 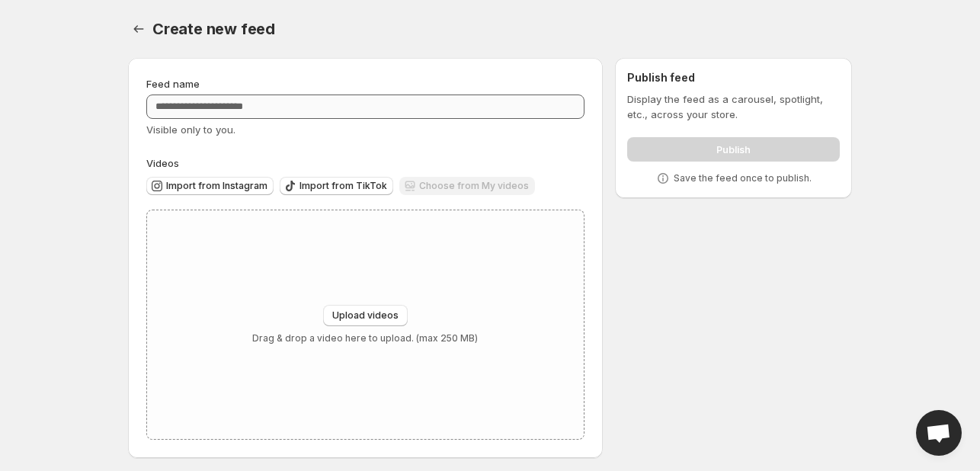 I want to click on button: Import from TikTok, so click(x=336, y=186).